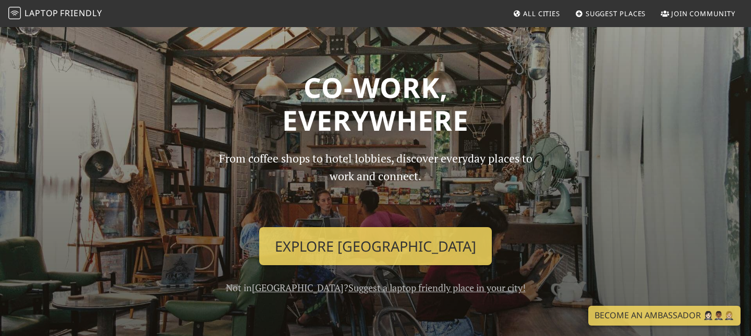 This screenshot has height=336, width=751. What do you see at coordinates (541, 14) in the screenshot?
I see `span: All Cities` at bounding box center [541, 14].